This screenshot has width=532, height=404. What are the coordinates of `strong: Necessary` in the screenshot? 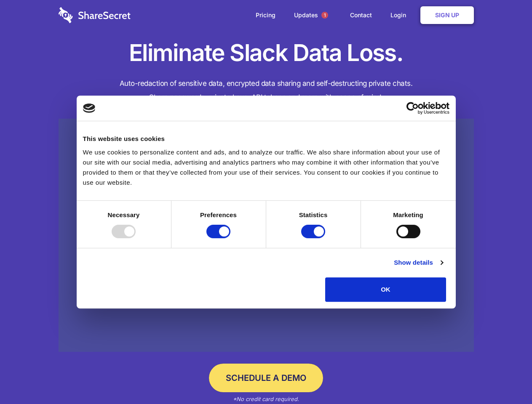 It's located at (124, 215).